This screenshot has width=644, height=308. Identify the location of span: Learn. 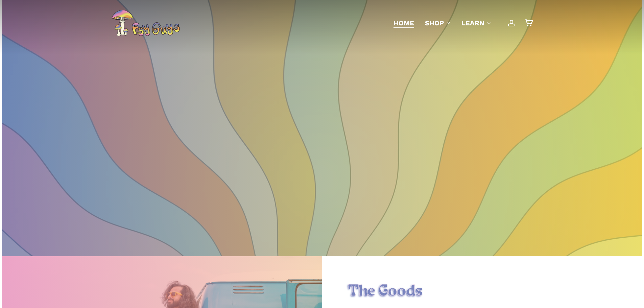
(473, 23).